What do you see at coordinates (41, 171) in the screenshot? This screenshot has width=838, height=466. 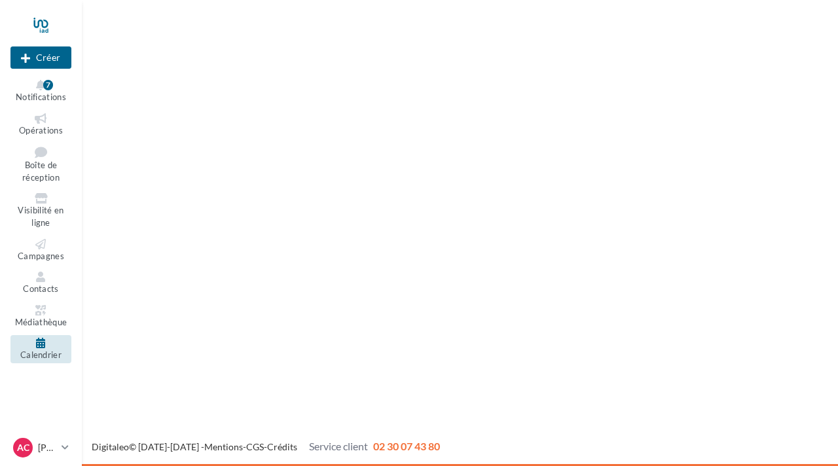 I see `span: Boîte de réception` at bounding box center [41, 171].